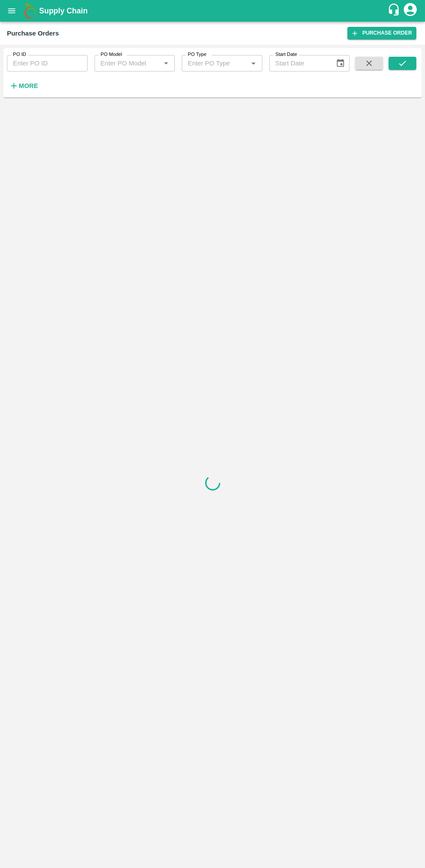 The width and height of the screenshot is (425, 868). What do you see at coordinates (382, 33) in the screenshot?
I see `a: Purchase Order` at bounding box center [382, 33].